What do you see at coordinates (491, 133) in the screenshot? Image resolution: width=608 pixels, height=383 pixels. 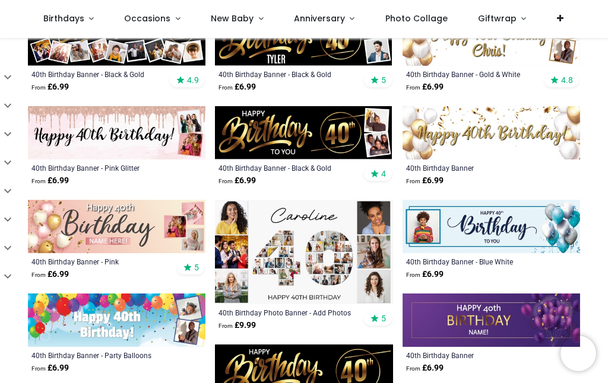 I see `img: Happy 40th Birthday Banner - Gold & White Balloons` at bounding box center [491, 133].